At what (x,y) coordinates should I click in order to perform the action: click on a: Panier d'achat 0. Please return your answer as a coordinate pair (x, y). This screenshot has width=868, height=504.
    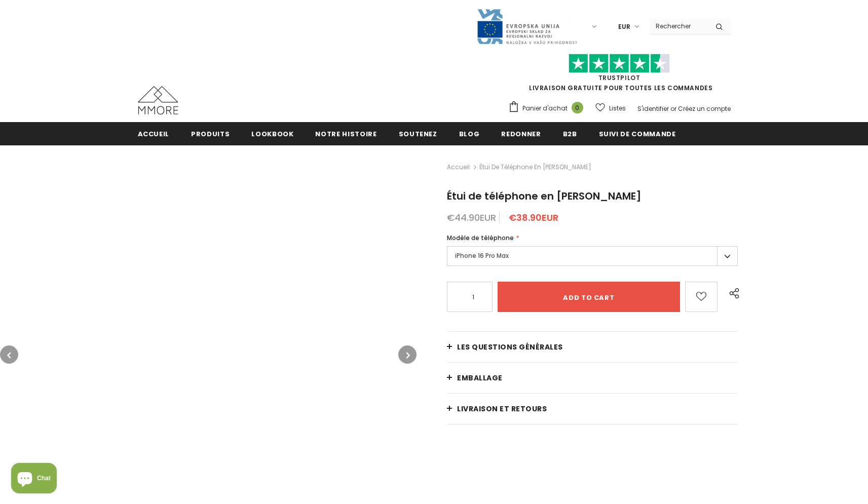
    Looking at the image, I should click on (548, 108).